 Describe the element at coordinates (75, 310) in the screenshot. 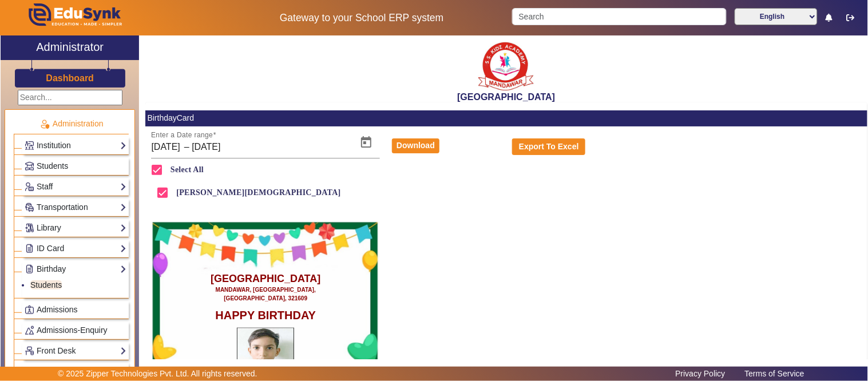

I see `a: Admissions` at that location.